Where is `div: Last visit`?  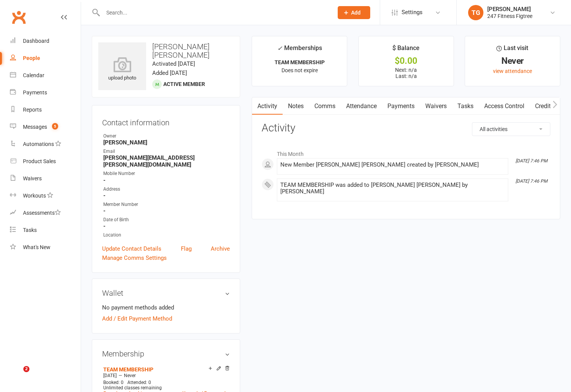 div: Last visit is located at coordinates (512, 50).